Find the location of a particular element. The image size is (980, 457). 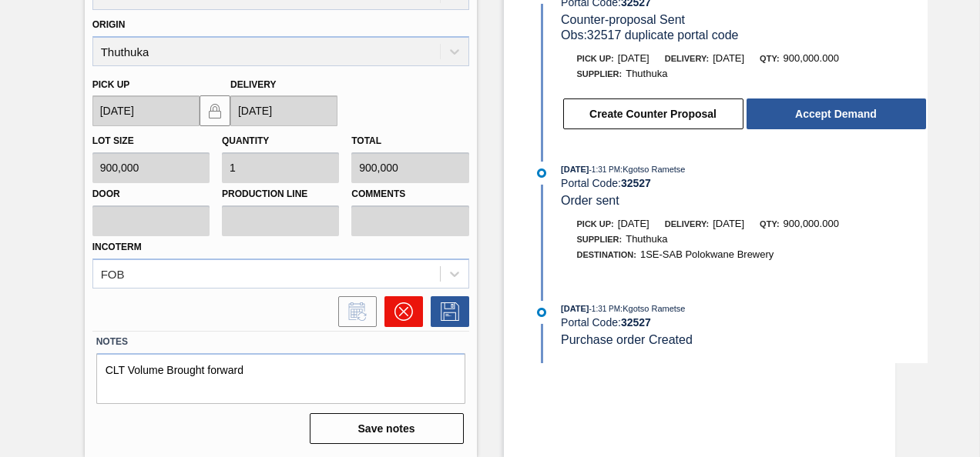

span: Destination: is located at coordinates (606, 255).